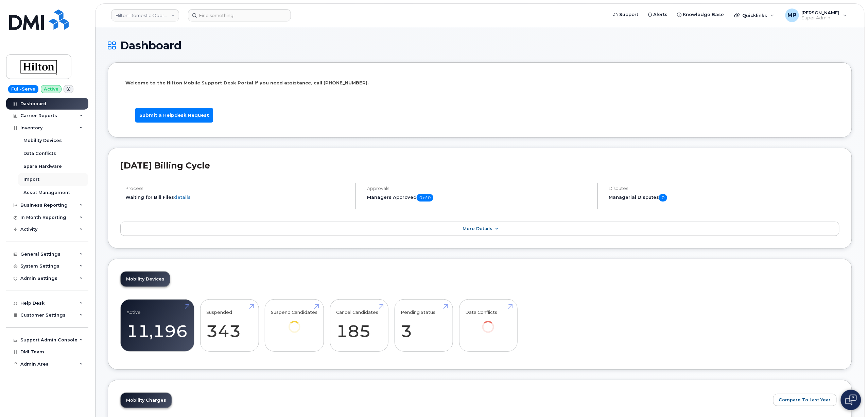  I want to click on h4: Process, so click(238, 188).